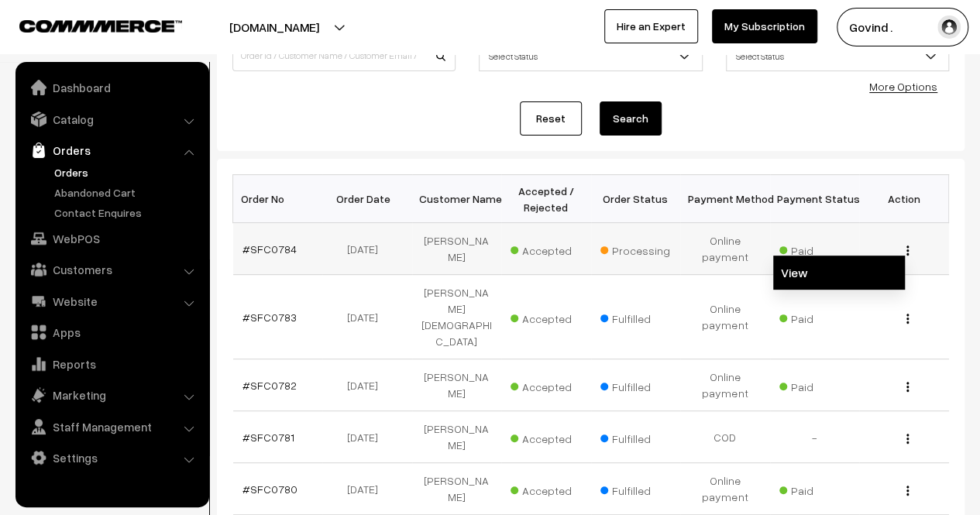 This screenshot has height=515, width=980. Describe the element at coordinates (278, 199) in the screenshot. I see `th: Order No` at that location.